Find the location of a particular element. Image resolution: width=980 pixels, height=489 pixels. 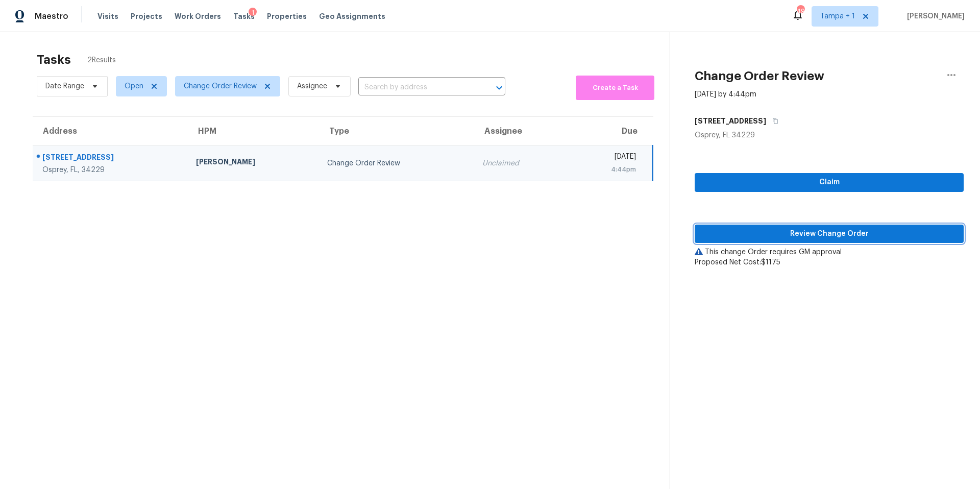

span: Properties is located at coordinates (287, 16).